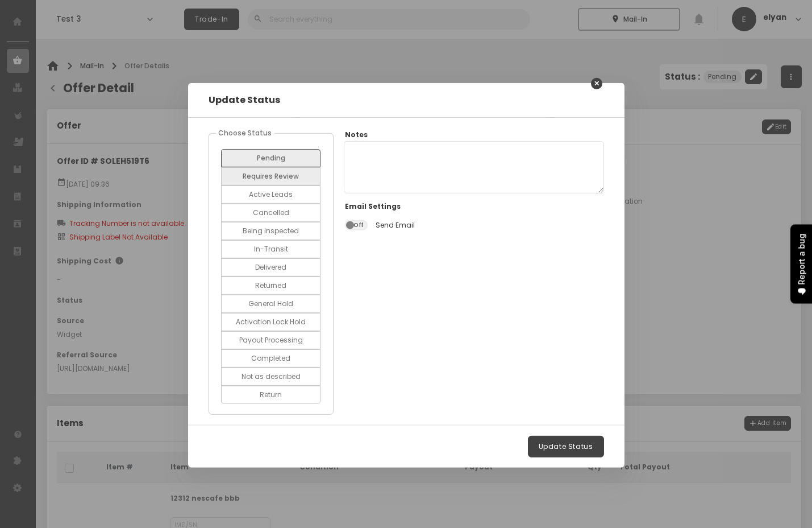  What do you see at coordinates (246, 133) in the screenshot?
I see `legend: Choose Status` at bounding box center [246, 133].